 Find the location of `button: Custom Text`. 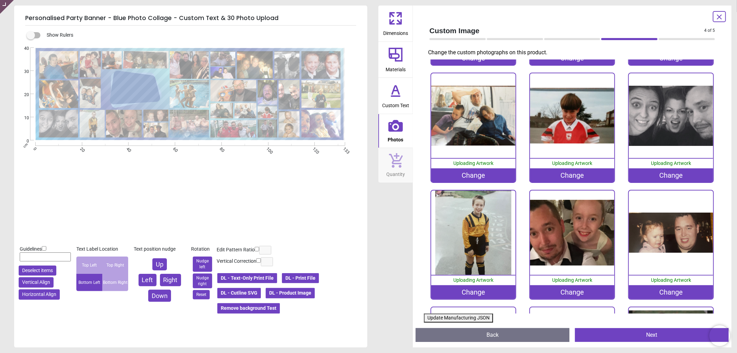

button: Custom Text is located at coordinates (395, 96).